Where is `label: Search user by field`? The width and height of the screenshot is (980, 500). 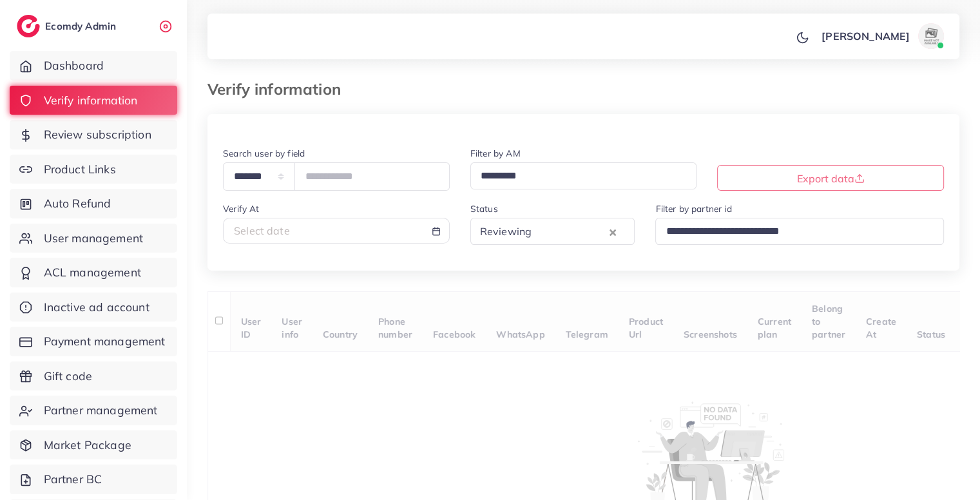
label: Search user by field is located at coordinates (264, 154).